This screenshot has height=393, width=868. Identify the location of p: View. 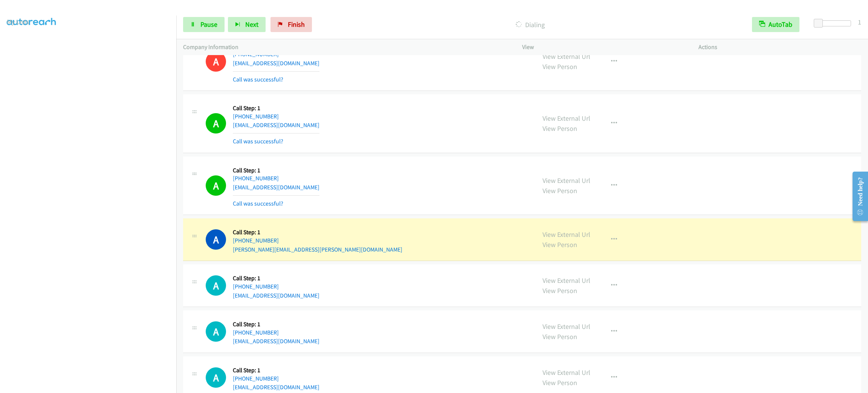
(604, 47).